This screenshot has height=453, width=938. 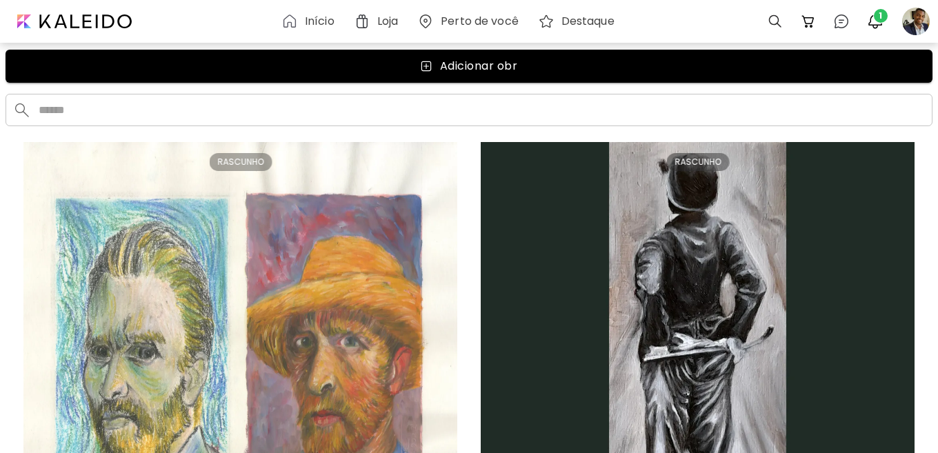 I want to click on h6: Destaque, so click(x=588, y=21).